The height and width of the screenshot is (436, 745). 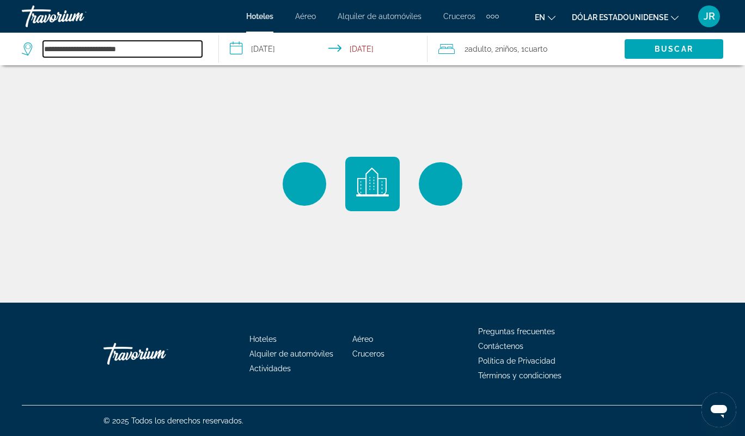 What do you see at coordinates (526, 49) in the screenshot?
I see `button: Travelers: 2 adults, 2 children` at bounding box center [526, 49].